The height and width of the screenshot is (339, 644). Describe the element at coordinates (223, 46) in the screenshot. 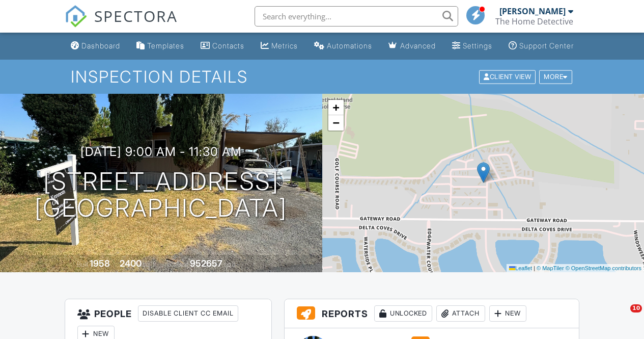

I see `a: Contacts` at that location.